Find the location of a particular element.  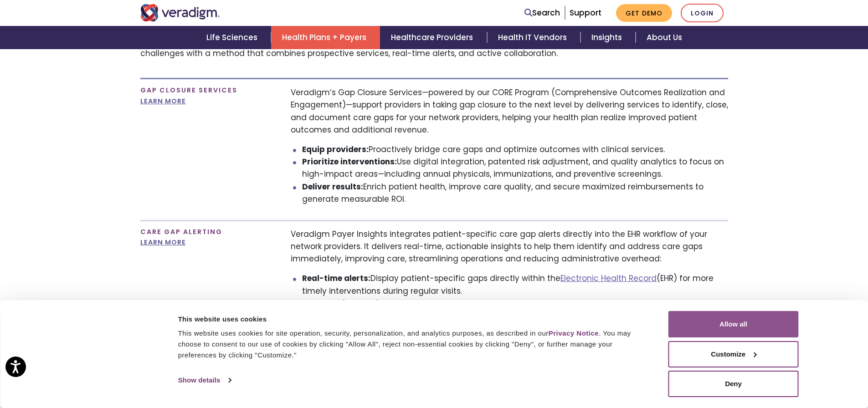

a: Privacy Notice is located at coordinates (574, 333).